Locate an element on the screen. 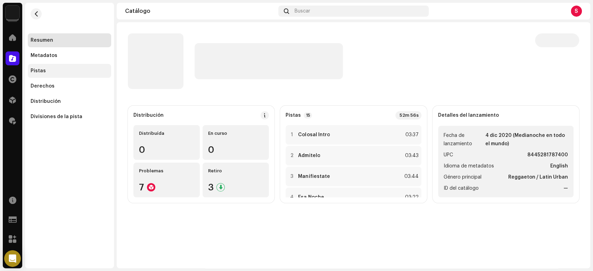 The height and width of the screenshot is (271, 593). div: 03:37 is located at coordinates (411, 135).